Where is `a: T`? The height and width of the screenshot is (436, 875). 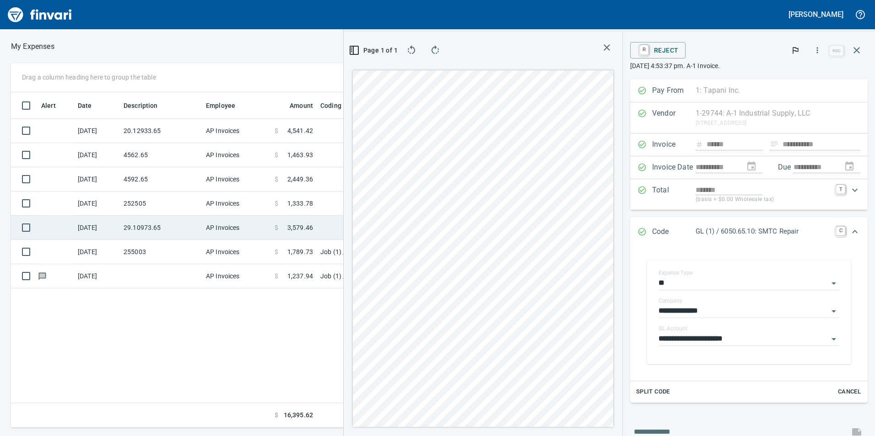 a: T is located at coordinates (840, 189).